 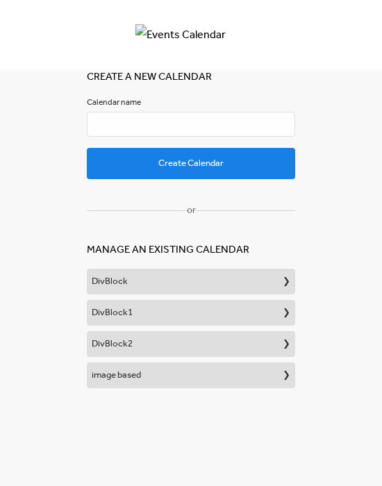 What do you see at coordinates (191, 77) in the screenshot?
I see `h1: Create a new calendar` at bounding box center [191, 77].